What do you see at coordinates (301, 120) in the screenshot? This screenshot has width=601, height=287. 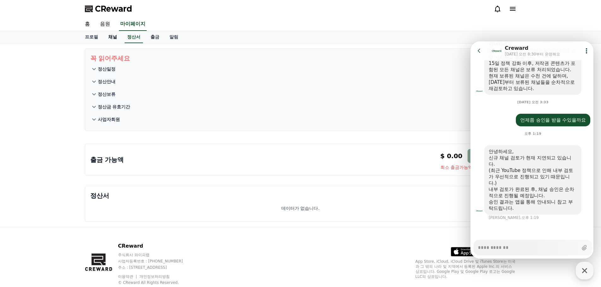 I see `button: 사업자회원` at bounding box center [301, 120].